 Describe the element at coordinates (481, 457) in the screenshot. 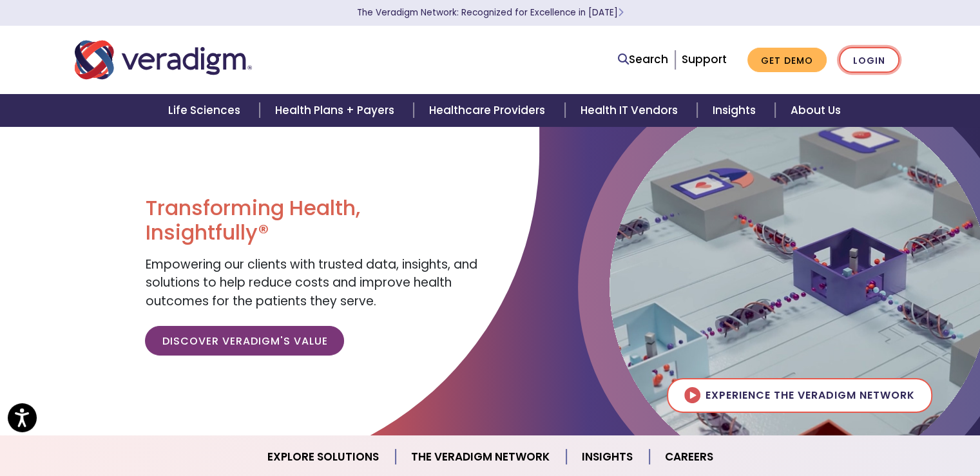

I see `a: The Veradigm Network` at that location.